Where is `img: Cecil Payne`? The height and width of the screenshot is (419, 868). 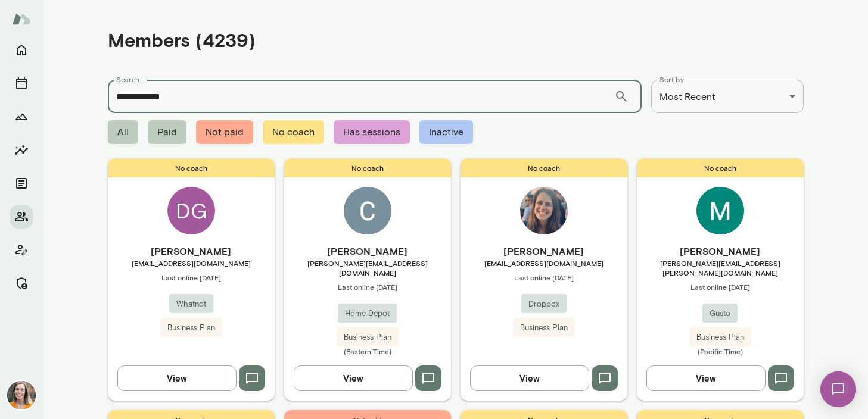 img: Cecil Payne is located at coordinates (368, 211).